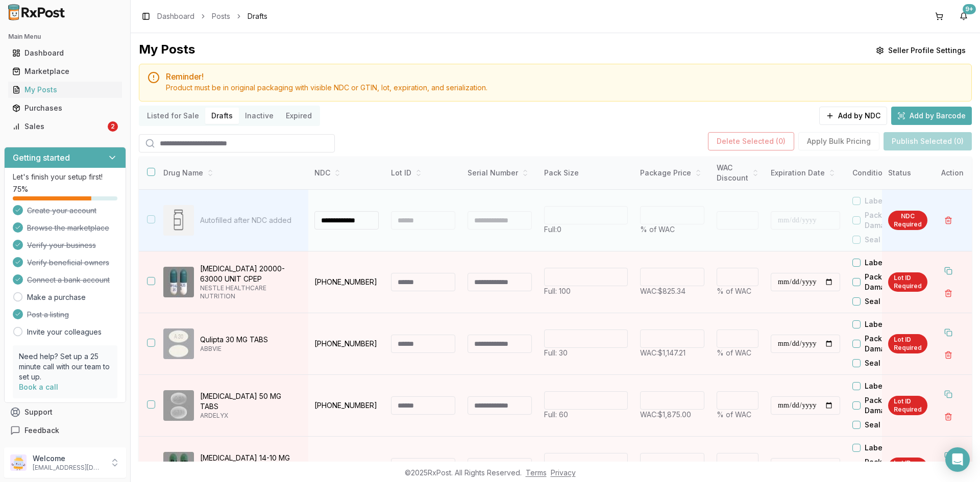  Describe the element at coordinates (884, 173) in the screenshot. I see `th: Condition` at that location.